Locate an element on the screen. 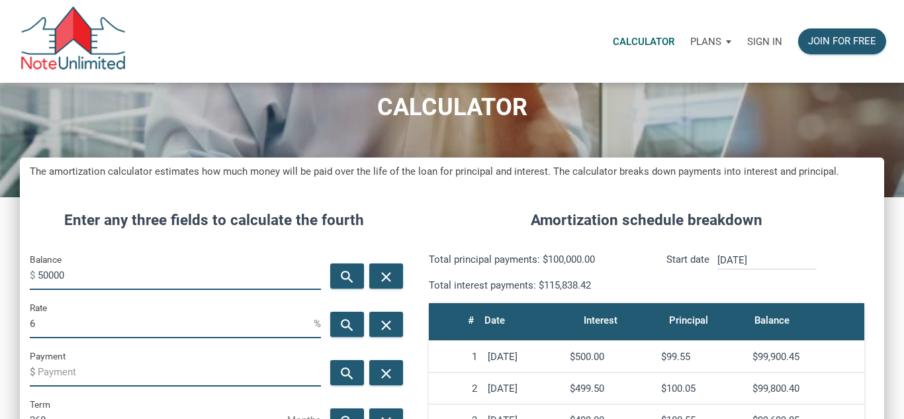 The image size is (904, 419). p: Start date is located at coordinates (688, 272).